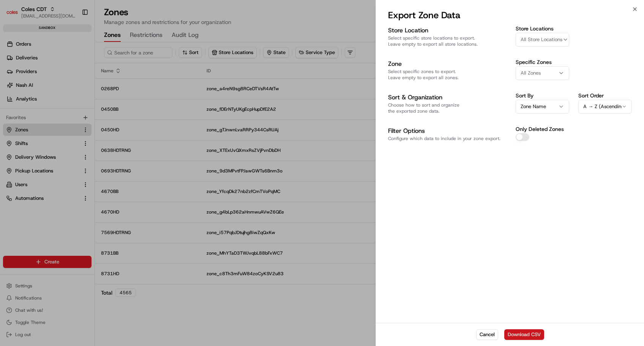 Image resolution: width=644 pixels, height=346 pixels. Describe the element at coordinates (97, 114) in the screenshot. I see `span: API Documentation` at that location.